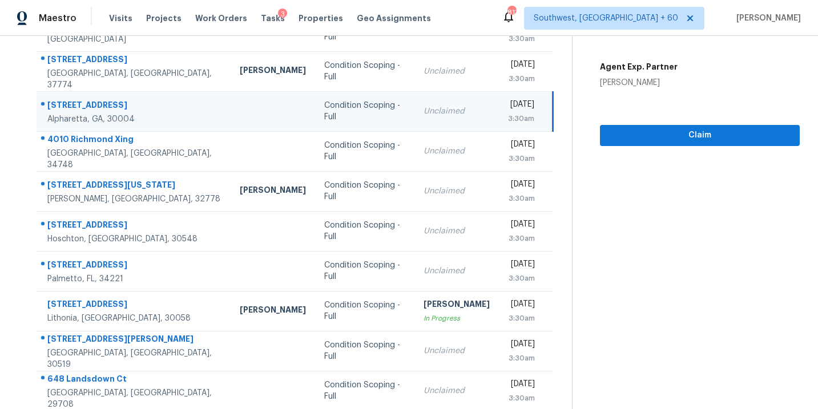 The image size is (818, 409). I want to click on div: In Progress, so click(457, 319).